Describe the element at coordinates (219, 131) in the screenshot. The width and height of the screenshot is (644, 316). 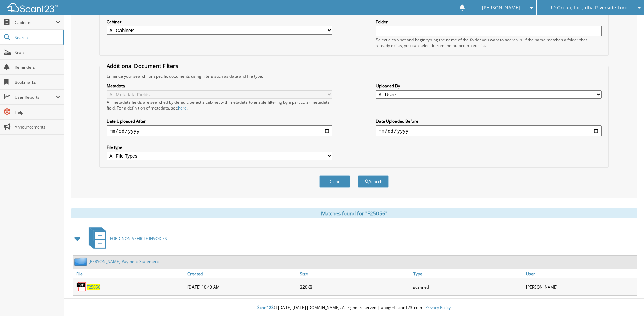
I see `input: start` at that location.